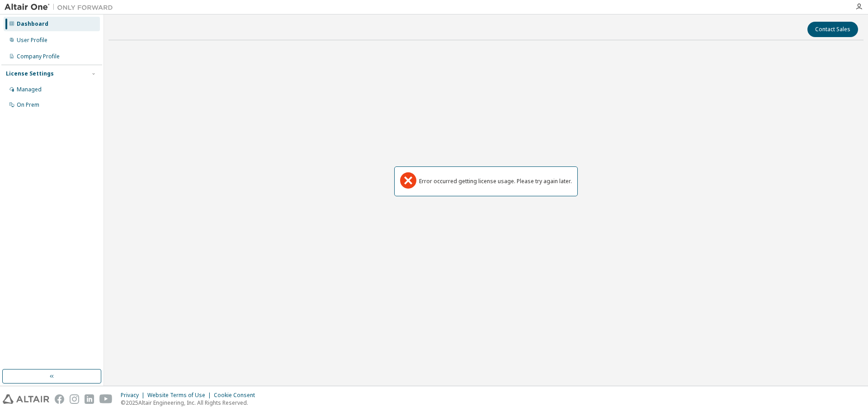 This screenshot has width=868, height=412. I want to click on div: Error occurred getting license usage. Please try again later., so click(495, 181).